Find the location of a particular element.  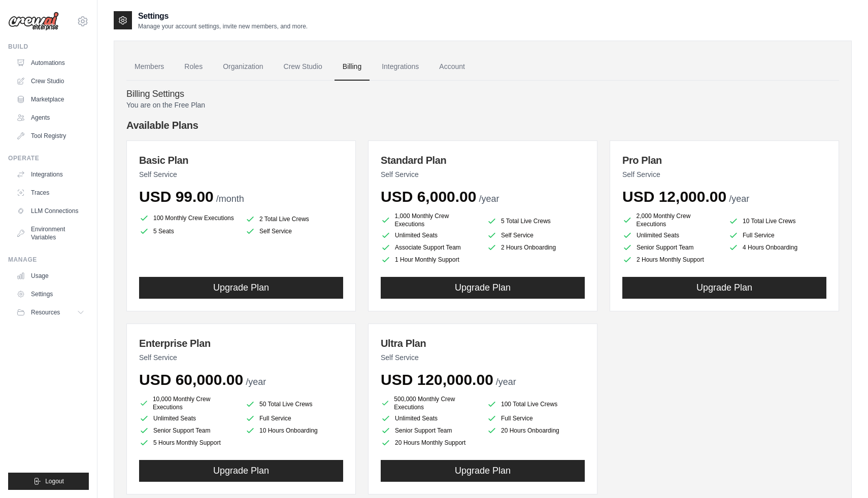

a: Environment Variables is located at coordinates (50, 233).